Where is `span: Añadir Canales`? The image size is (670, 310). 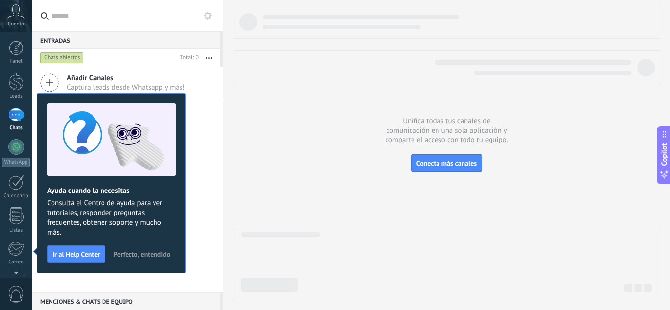
span: Añadir Canales is located at coordinates (126, 78).